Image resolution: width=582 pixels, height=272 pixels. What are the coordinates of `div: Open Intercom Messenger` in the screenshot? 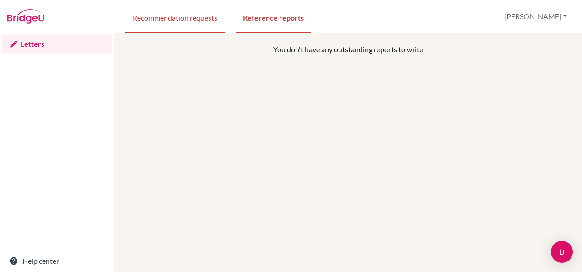 It's located at (562, 252).